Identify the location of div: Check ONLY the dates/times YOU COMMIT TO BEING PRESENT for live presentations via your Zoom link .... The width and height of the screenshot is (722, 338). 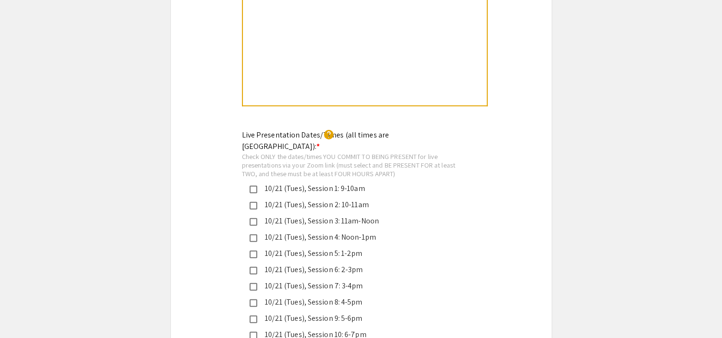
(354, 165).